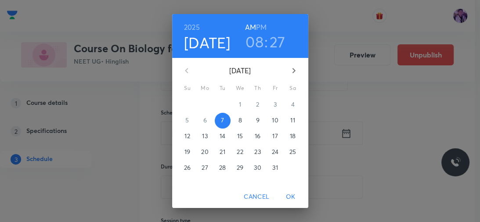 This screenshot has height=222, width=480. What do you see at coordinates (240, 152) in the screenshot?
I see `button: 22` at bounding box center [240, 152].